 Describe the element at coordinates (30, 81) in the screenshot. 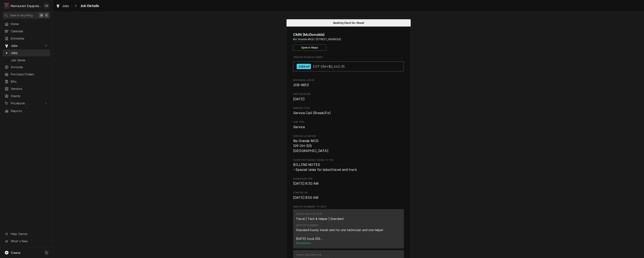

I see `span: Bills` at that location.